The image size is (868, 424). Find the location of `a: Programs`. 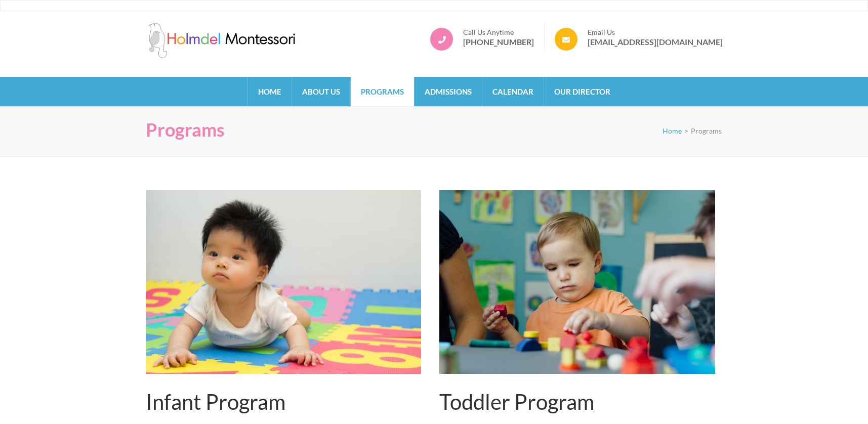

a: Programs is located at coordinates (382, 91).